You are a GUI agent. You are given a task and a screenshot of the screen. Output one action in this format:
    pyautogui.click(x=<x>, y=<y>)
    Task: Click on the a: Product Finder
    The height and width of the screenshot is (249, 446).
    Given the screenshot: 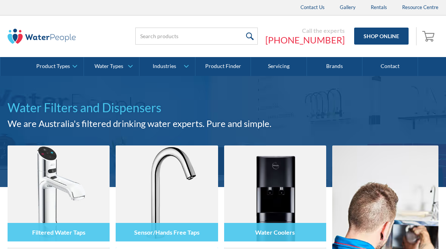 What is the action you would take?
    pyautogui.click(x=223, y=66)
    